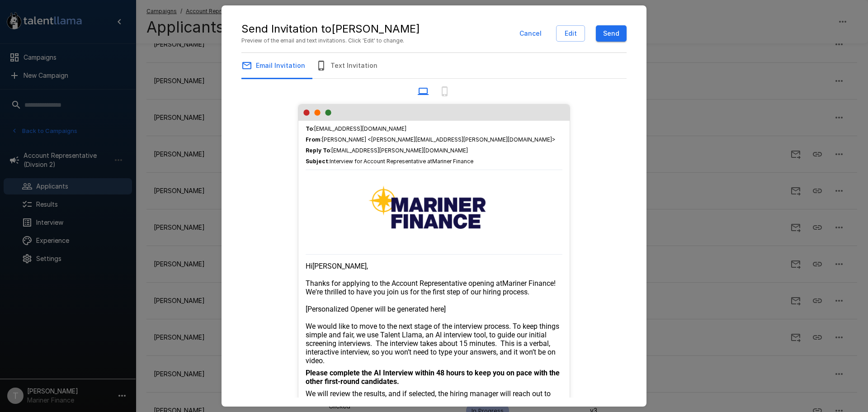  What do you see at coordinates (309, 129) in the screenshot?
I see `b: To` at bounding box center [309, 129].